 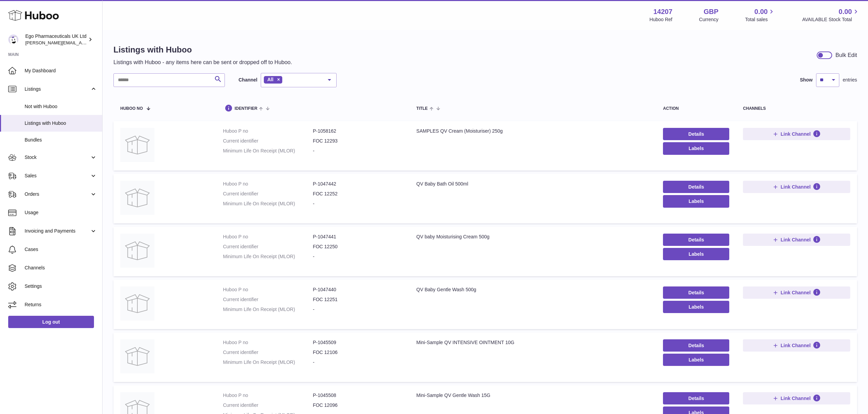 What do you see at coordinates (357, 406) in the screenshot?
I see `dd: FOC 12096` at bounding box center [357, 406].